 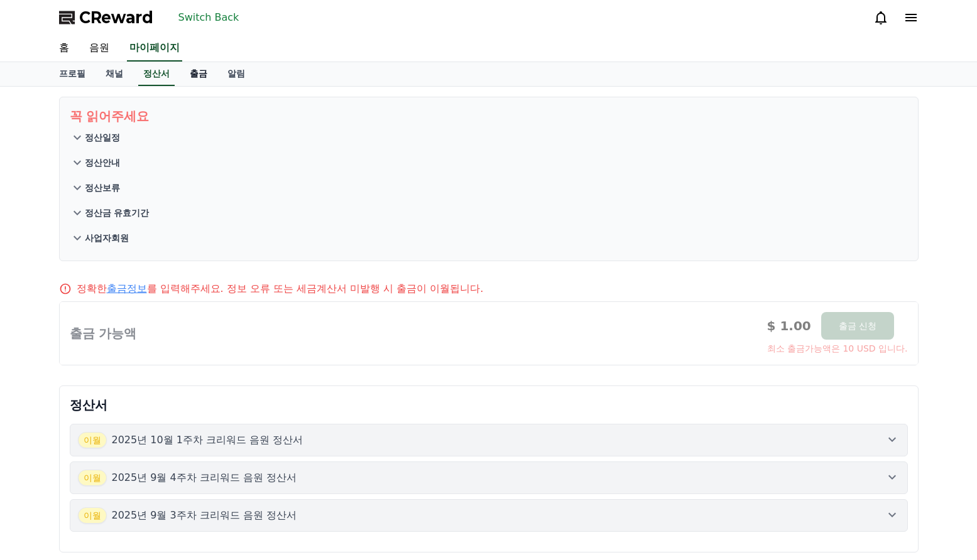 I want to click on button: 정산금 유효기간, so click(x=488, y=213).